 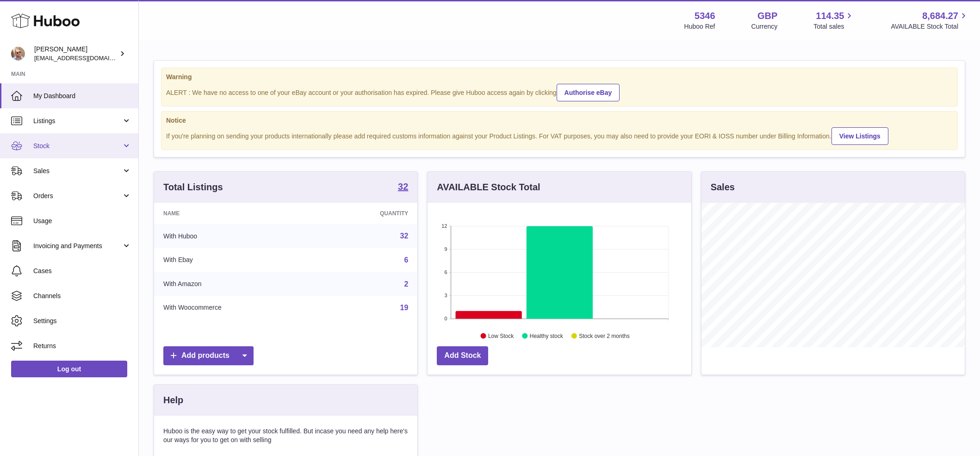 I want to click on span: Sales, so click(x=77, y=171).